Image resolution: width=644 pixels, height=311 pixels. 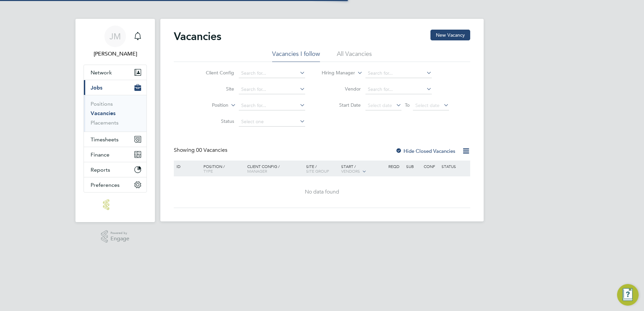 What do you see at coordinates (103, 114) in the screenshot?
I see `a: Vacancies` at bounding box center [103, 114].